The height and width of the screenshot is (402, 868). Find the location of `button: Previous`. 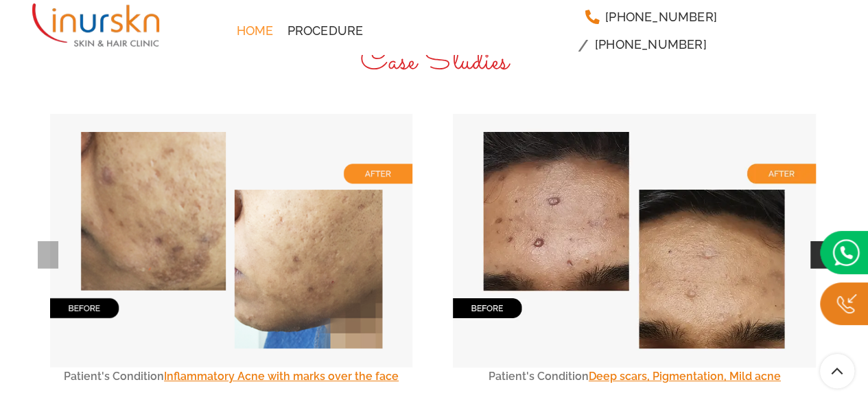

button: Previous is located at coordinates (48, 255).